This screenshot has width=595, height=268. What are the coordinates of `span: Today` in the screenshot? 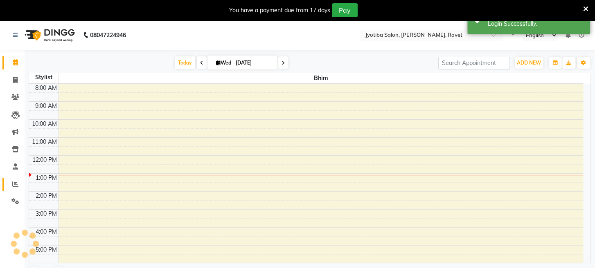 It's located at (185, 63).